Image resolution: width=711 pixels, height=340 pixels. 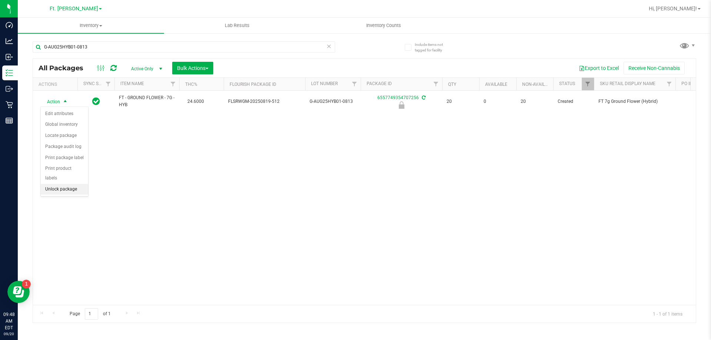 What do you see at coordinates (401, 105) in the screenshot?
I see `div: Newly Received` at bounding box center [401, 105].